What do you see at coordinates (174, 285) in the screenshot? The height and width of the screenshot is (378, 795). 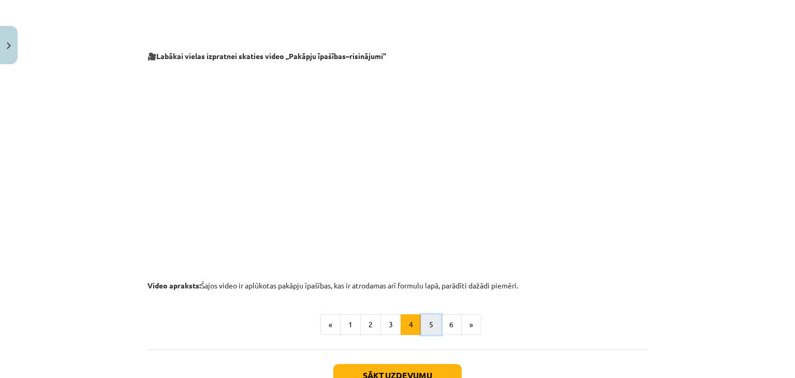 I see `b: Video apraksts:` at bounding box center [174, 285].